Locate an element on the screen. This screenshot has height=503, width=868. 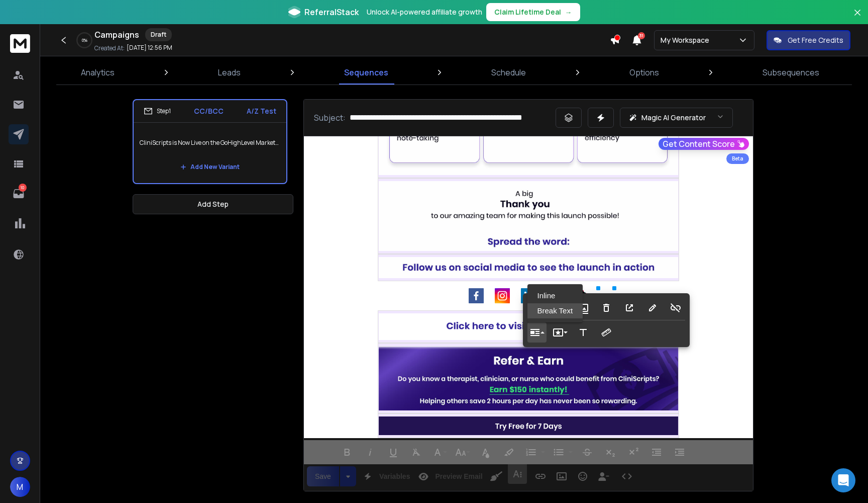
p: Leads is located at coordinates (229, 73).